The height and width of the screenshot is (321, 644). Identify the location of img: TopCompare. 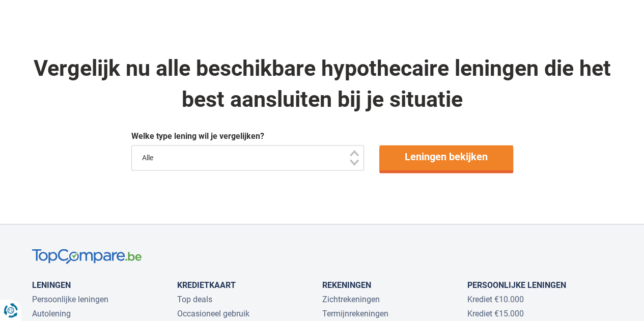
(87, 257).